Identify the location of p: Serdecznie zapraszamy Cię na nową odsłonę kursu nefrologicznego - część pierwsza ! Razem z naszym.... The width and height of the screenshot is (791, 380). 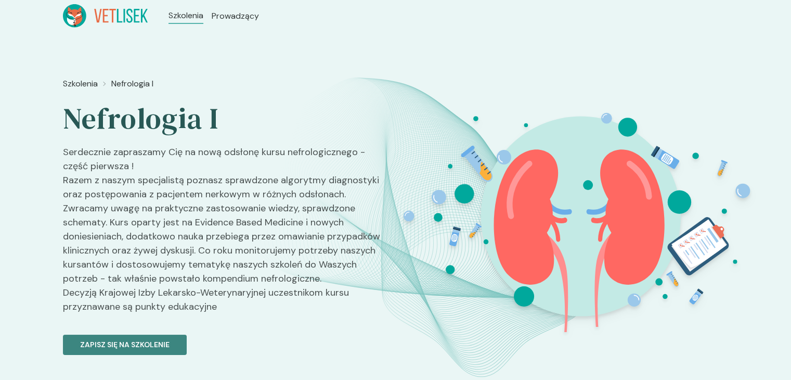
(225, 234).